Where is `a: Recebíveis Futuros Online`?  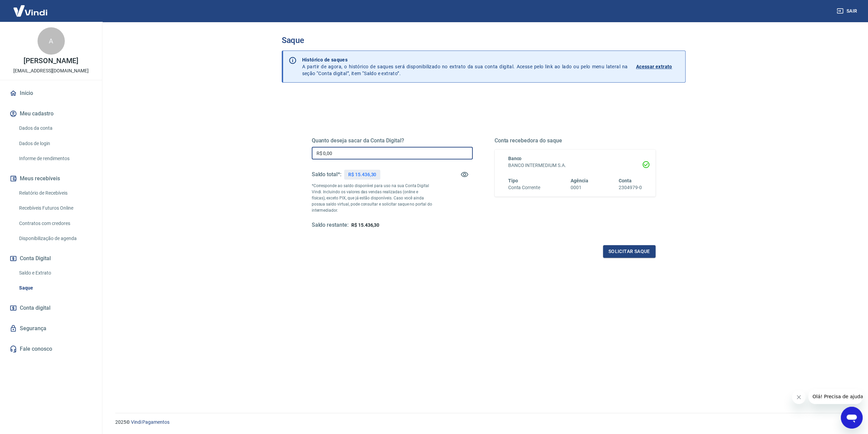 a: Recebíveis Futuros Online is located at coordinates (55, 208).